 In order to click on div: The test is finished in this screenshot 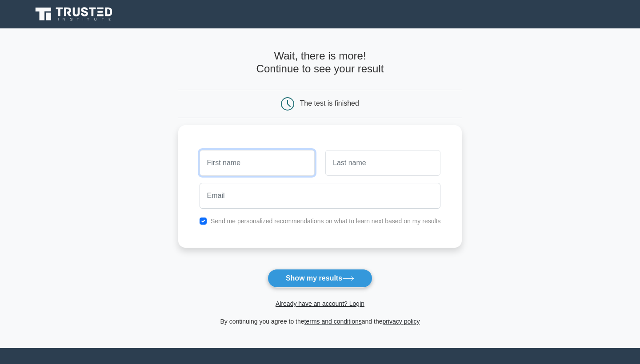, I will do `click(329, 103)`.